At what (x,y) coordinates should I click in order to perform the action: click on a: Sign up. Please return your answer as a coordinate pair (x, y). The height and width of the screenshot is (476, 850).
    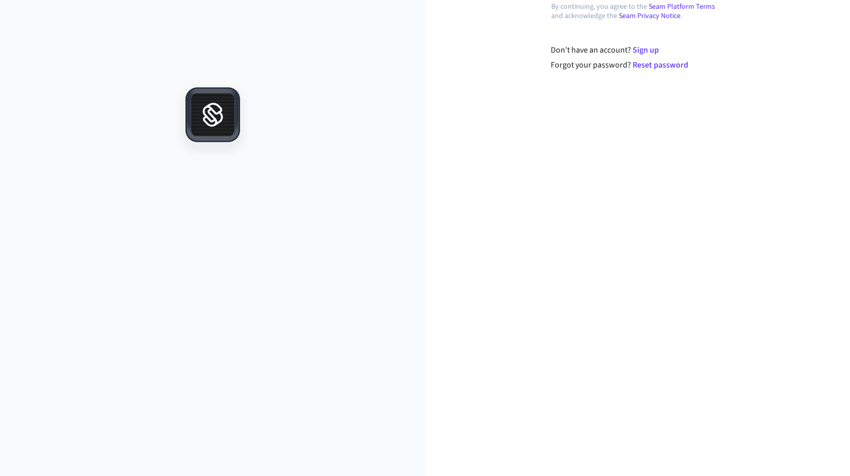
    Looking at the image, I should click on (646, 50).